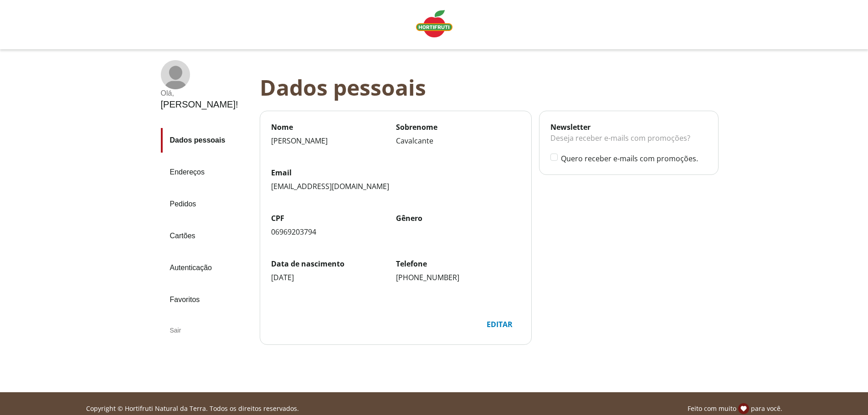 The height and width of the screenshot is (415, 868). Describe the element at coordinates (735, 409) in the screenshot. I see `p: Feito com muito para você.` at that location.